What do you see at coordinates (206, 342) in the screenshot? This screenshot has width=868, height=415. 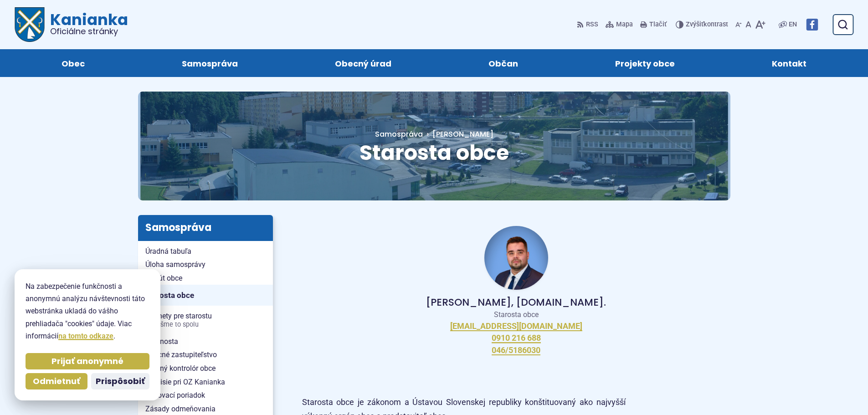 I see `span: Prednosta` at bounding box center [206, 342].